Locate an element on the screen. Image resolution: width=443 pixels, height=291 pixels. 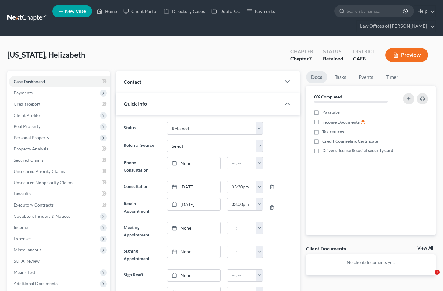
a: DebtorCC is located at coordinates (226, 11).